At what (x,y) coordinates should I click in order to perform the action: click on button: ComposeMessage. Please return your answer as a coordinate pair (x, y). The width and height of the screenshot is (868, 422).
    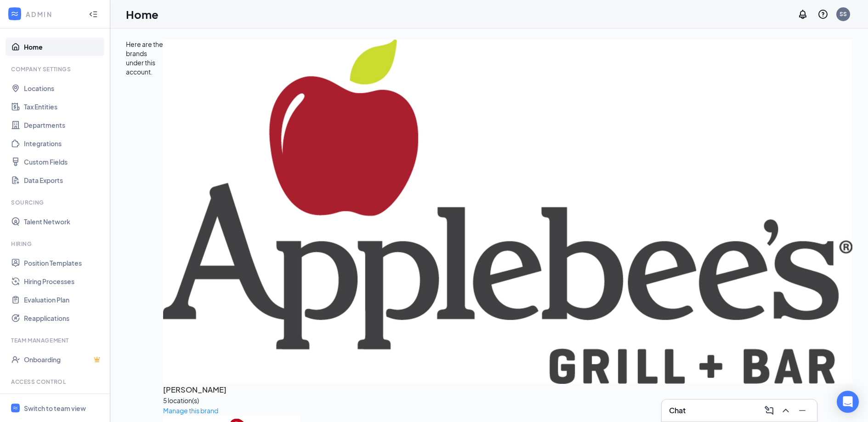
    Looking at the image, I should click on (769, 410).